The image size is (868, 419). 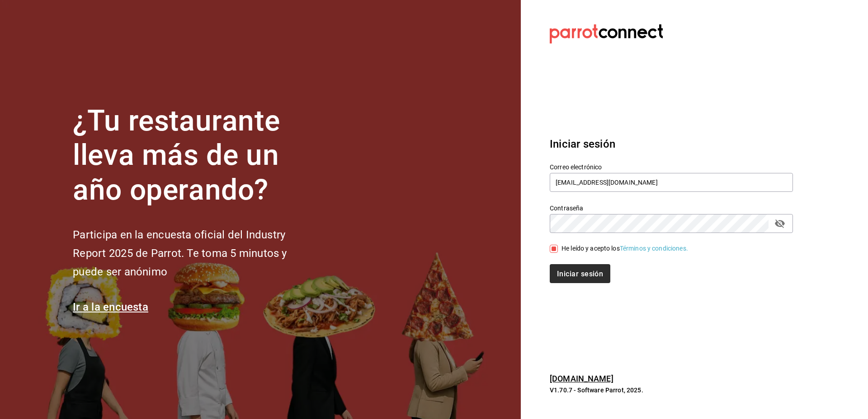 What do you see at coordinates (111, 307) in the screenshot?
I see `font: Ir a la encuesta` at bounding box center [111, 307].